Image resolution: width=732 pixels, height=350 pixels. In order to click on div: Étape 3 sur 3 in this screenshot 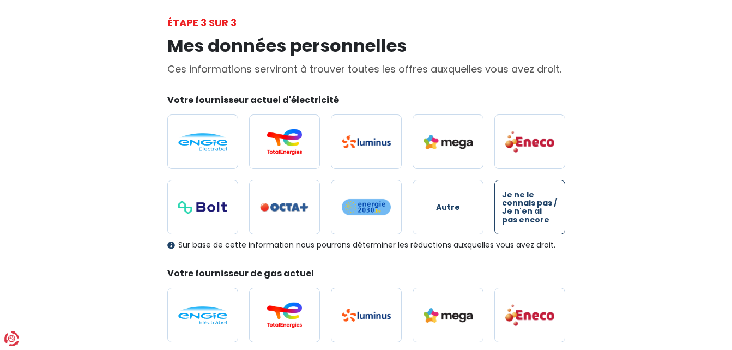, I will do `click(366, 22)`.